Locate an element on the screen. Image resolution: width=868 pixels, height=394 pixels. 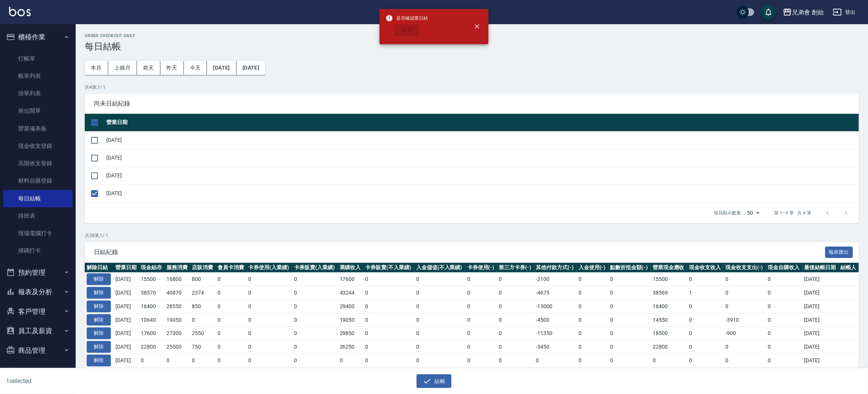
a: 每日結帳 is located at coordinates (38, 198).